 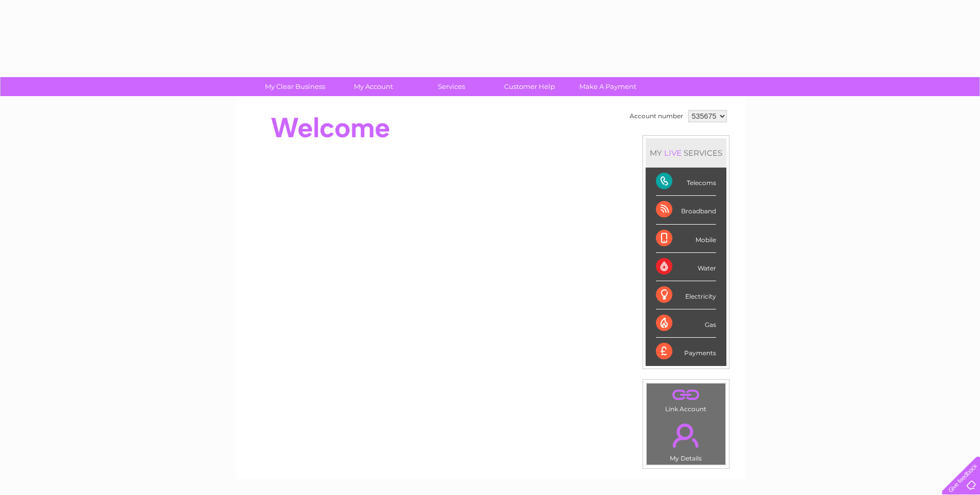 What do you see at coordinates (686, 182) in the screenshot?
I see `div: Telecoms` at bounding box center [686, 182].